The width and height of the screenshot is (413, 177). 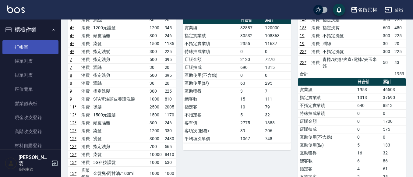 What do you see at coordinates (394, 90) in the screenshot?
I see `td: 46503` at bounding box center [394, 90].